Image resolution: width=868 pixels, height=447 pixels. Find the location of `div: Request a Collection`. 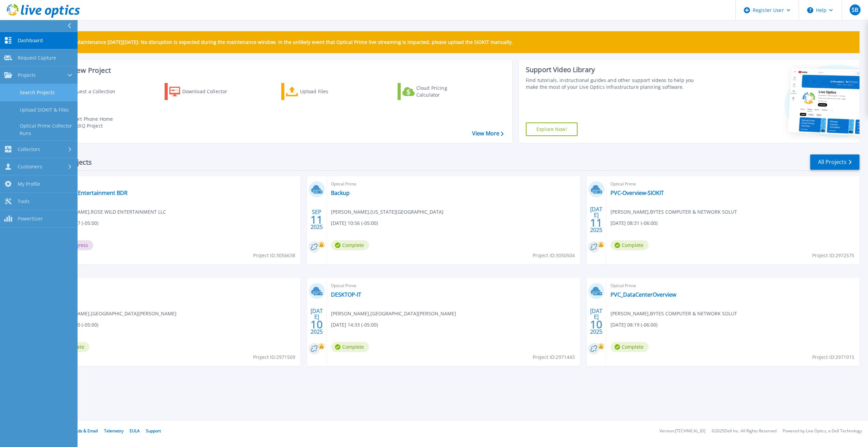

div: Request a Collection is located at coordinates (95, 91).